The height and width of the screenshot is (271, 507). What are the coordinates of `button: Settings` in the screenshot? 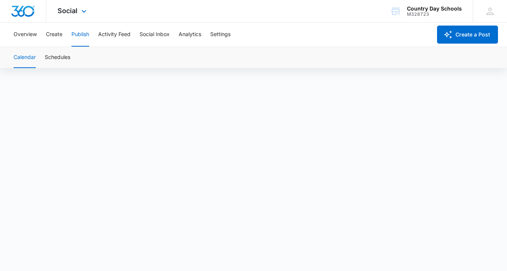 It's located at (220, 35).